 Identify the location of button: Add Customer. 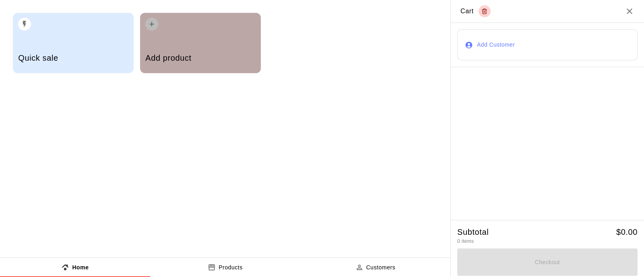
(547, 45).